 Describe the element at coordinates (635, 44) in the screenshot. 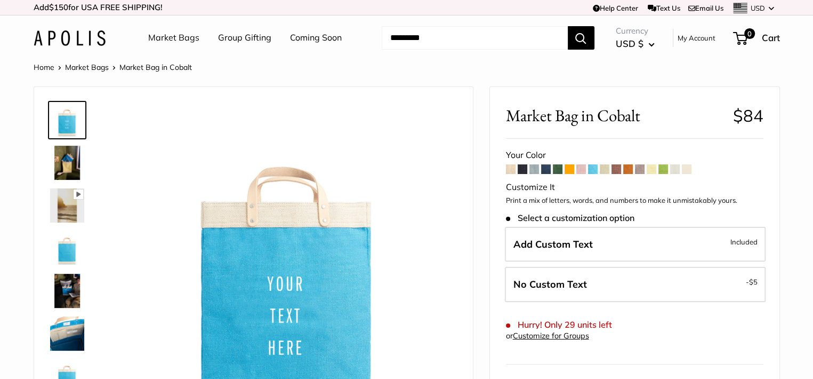

I see `button: USD $` at that location.